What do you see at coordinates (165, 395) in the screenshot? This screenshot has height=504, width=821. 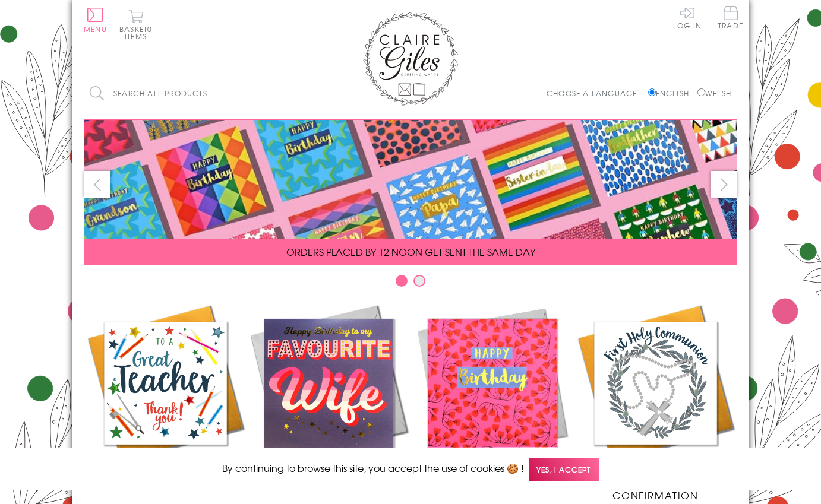 I see `a: Academic` at bounding box center [165, 395].